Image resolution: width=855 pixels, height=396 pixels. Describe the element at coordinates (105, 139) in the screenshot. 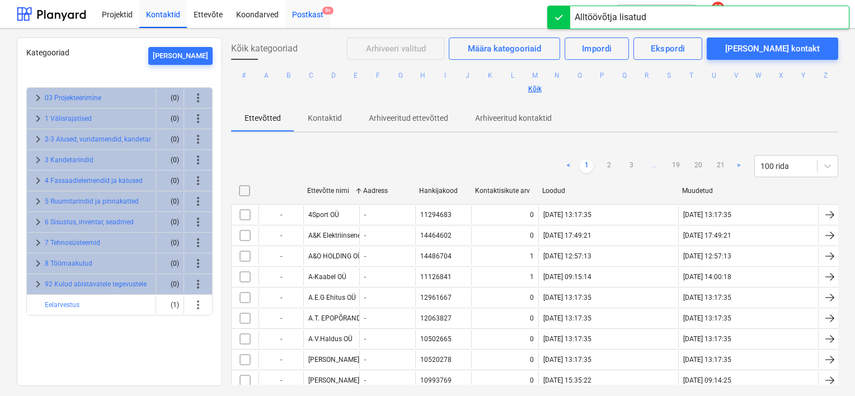

I see `button: 2-3 Alused, vundamendid, kandetarindid` at that location.